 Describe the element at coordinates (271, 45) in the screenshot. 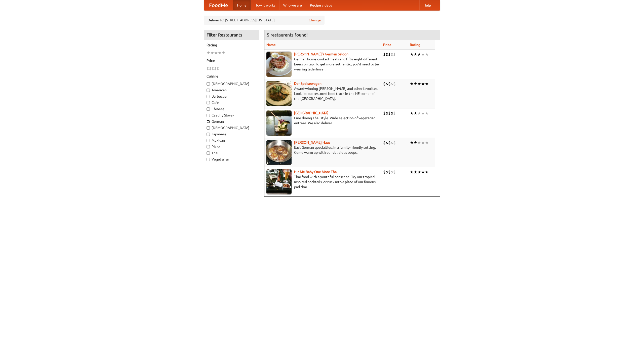

I see `a: Name` at that location.